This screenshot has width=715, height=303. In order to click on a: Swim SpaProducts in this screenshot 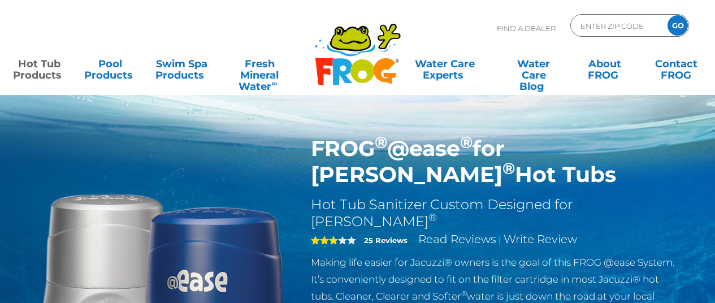, I will do `click(181, 64)`.